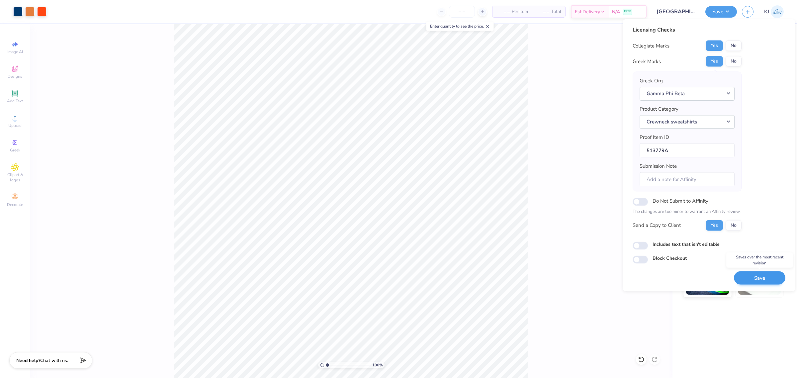 The height and width of the screenshot is (378, 797). What do you see at coordinates (556, 12) in the screenshot?
I see `span: Total` at bounding box center [556, 12].